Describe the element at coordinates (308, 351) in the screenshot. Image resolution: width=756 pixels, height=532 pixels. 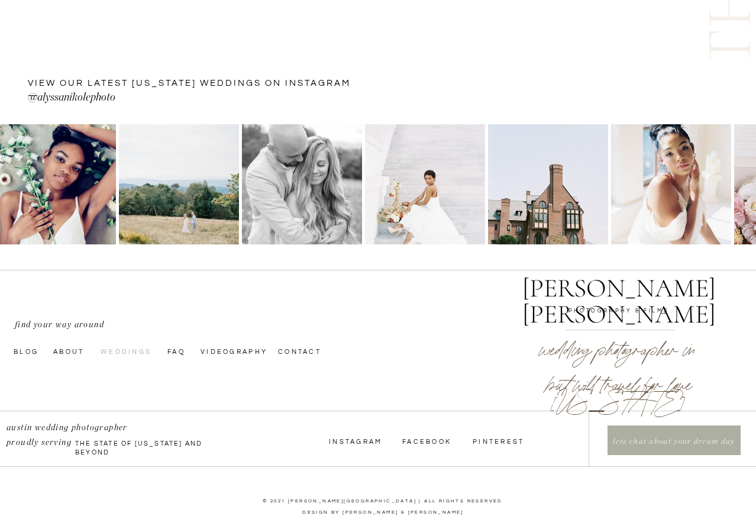
I see `nav: Contact` at that location.